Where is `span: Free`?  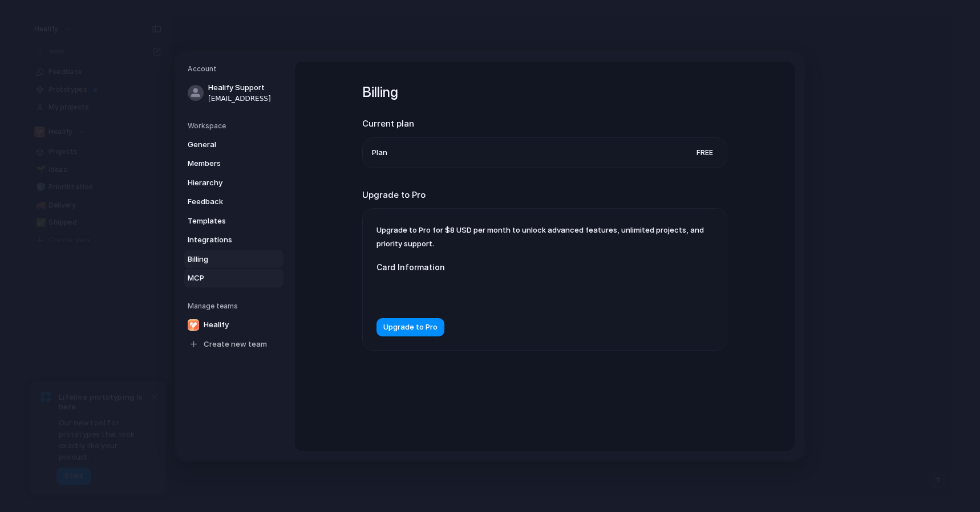 span: Free is located at coordinates (704, 152).